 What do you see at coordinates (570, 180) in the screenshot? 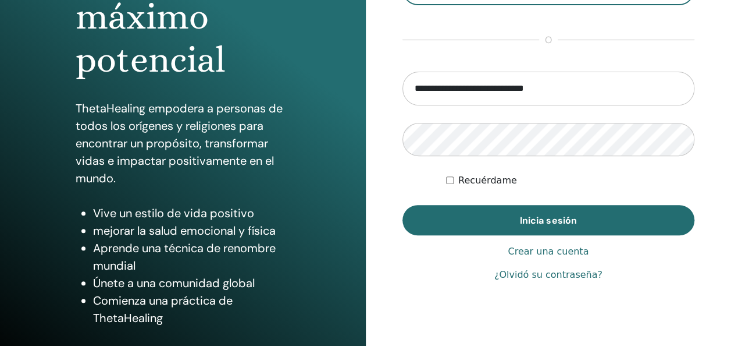
I see `div: Keep me authenticated indefinitely or until I manually logout` at bounding box center [570, 180].